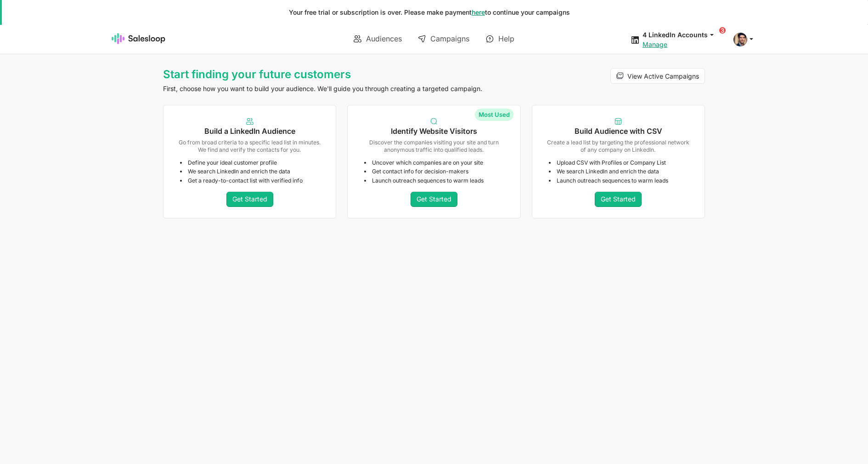 The width and height of the screenshot is (868, 464). Describe the element at coordinates (478, 12) in the screenshot. I see `a: here` at that location.